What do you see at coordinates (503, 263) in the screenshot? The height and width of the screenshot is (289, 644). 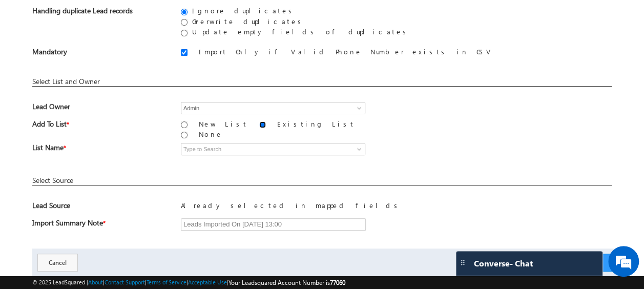 I see `span: Converse - Chat` at bounding box center [503, 263].